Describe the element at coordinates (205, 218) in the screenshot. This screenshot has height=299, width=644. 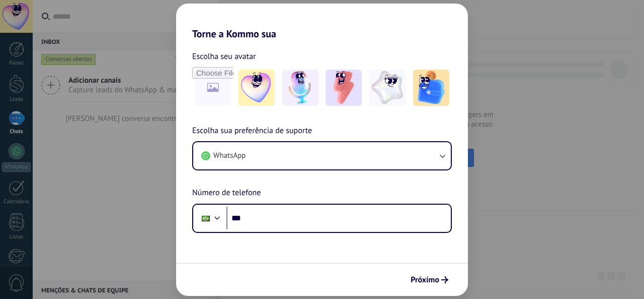
I see `div: Brazil: + 55` at that location.